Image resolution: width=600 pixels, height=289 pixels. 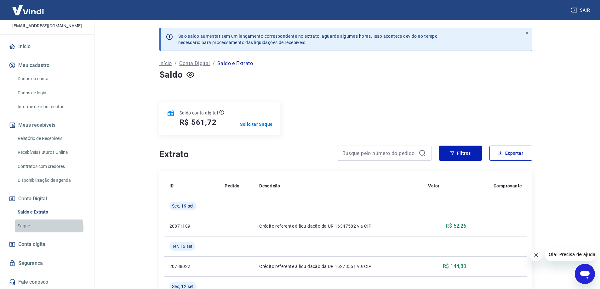 What do you see at coordinates (508, 186) in the screenshot?
I see `p: Comprovante` at bounding box center [508, 186].